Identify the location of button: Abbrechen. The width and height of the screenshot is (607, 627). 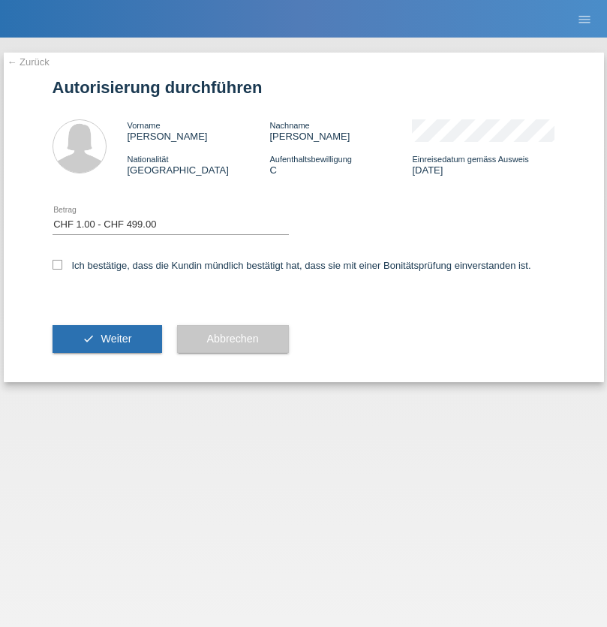
(233, 339).